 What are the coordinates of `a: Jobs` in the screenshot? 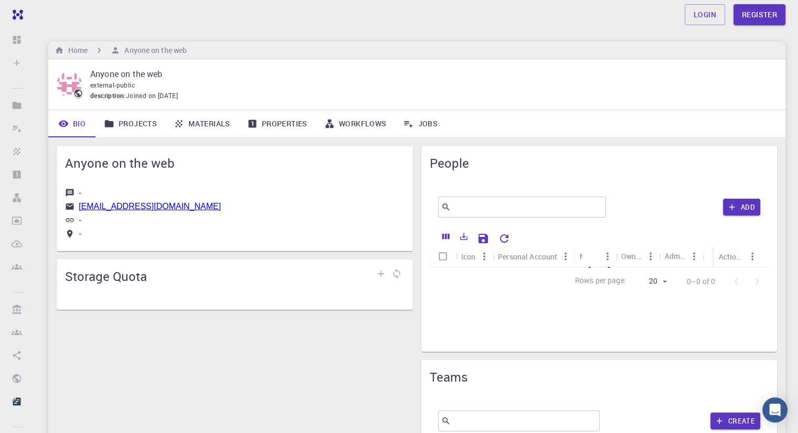 It's located at (420, 124).